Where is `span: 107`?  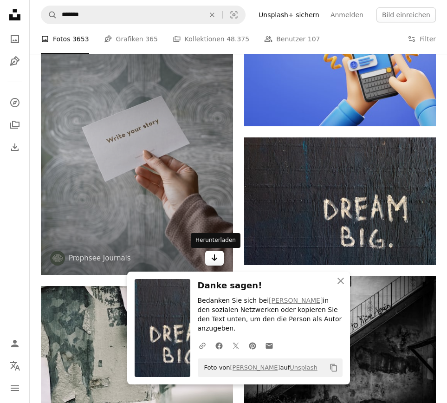 span: 107 is located at coordinates (314, 39).